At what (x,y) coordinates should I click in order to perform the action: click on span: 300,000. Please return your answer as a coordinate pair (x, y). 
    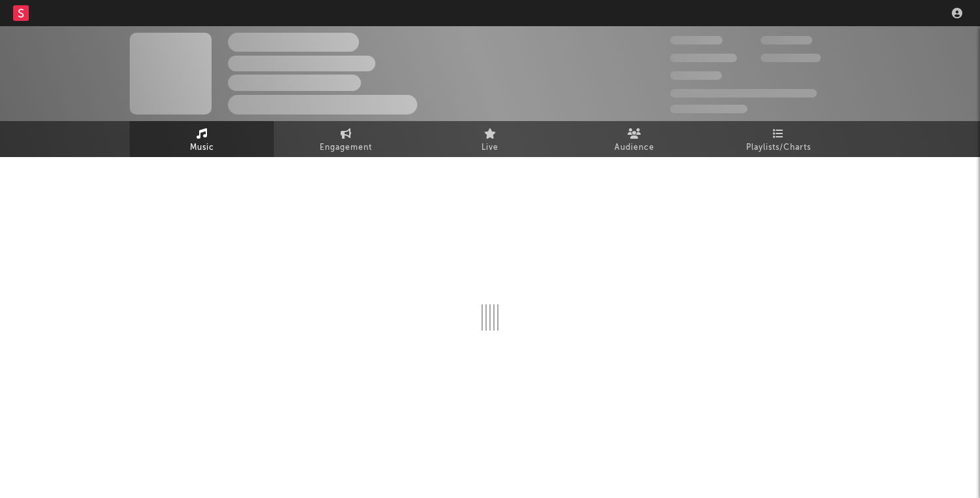
    Looking at the image, I should click on (696, 40).